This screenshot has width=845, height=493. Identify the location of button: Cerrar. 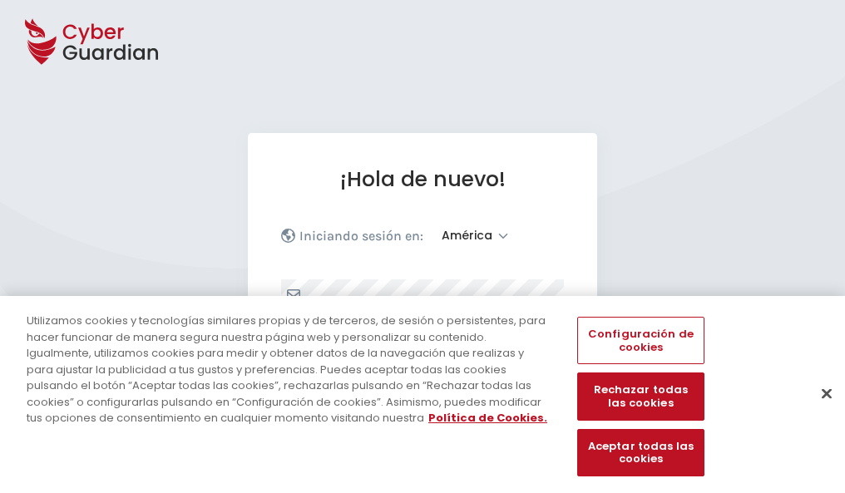
(827, 394).